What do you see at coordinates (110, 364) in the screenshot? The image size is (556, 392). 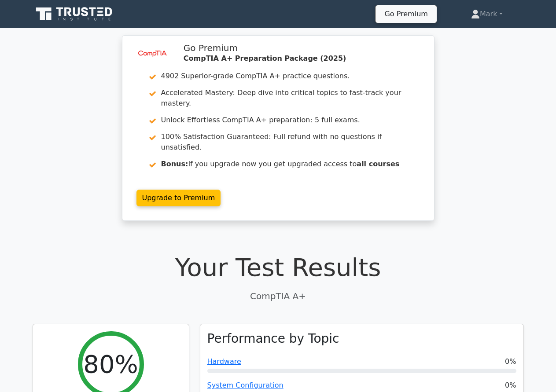 I see `h2: 80%` at bounding box center [110, 364].